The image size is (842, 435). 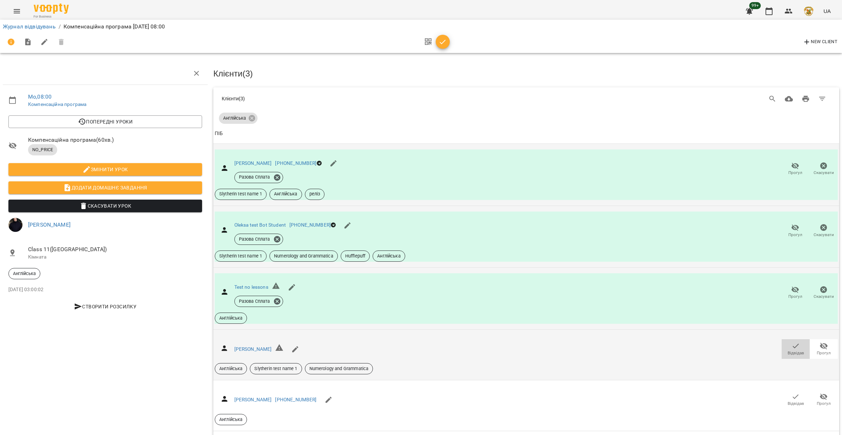 I want to click on img: Voopty Logo, so click(x=51, y=8).